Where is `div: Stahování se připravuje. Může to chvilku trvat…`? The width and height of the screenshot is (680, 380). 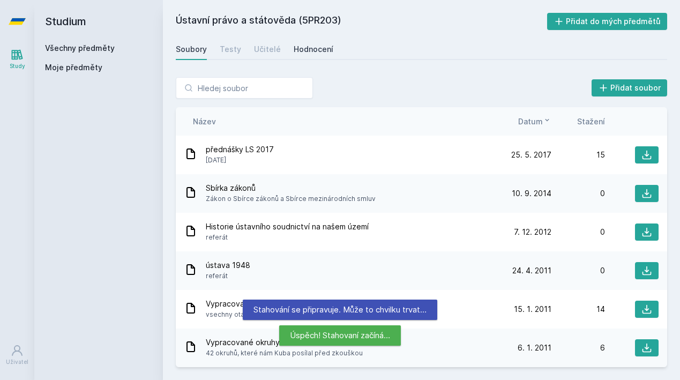 div: Stahování se připravuje. Může to chvilku trvat… is located at coordinates (339, 309).